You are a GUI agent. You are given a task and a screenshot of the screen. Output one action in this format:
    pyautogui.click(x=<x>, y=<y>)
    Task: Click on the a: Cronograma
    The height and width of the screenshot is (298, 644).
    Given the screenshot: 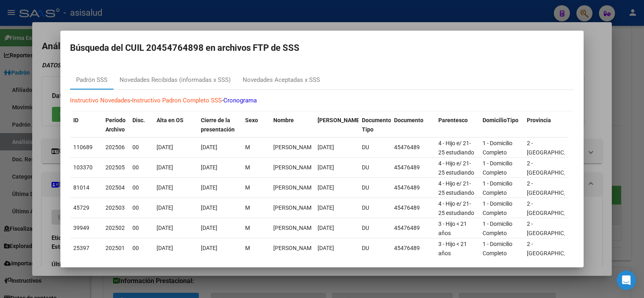 What is the action you would take?
    pyautogui.click(x=240, y=100)
    